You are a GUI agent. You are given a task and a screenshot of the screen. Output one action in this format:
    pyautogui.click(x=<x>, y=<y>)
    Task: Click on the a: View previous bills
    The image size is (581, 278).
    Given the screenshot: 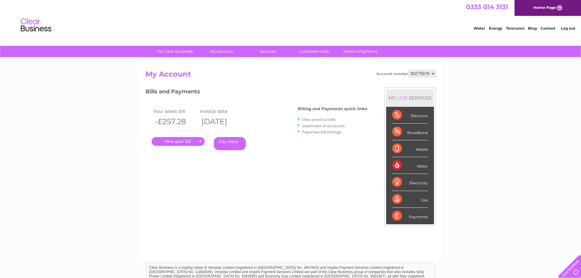 What is the action you would take?
    pyautogui.click(x=318, y=119)
    